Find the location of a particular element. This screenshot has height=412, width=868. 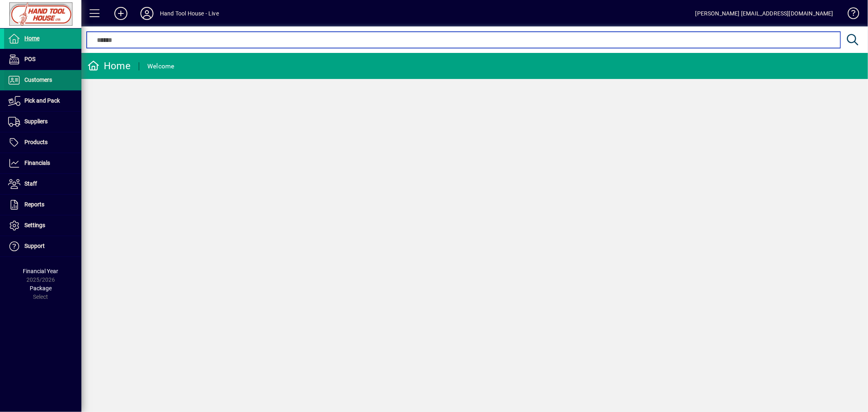

a: Reports is located at coordinates (42, 205).